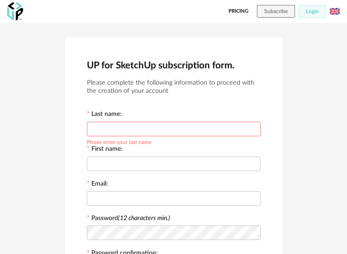 The height and width of the screenshot is (254, 347). What do you see at coordinates (312, 11) in the screenshot?
I see `a: Login` at bounding box center [312, 11].